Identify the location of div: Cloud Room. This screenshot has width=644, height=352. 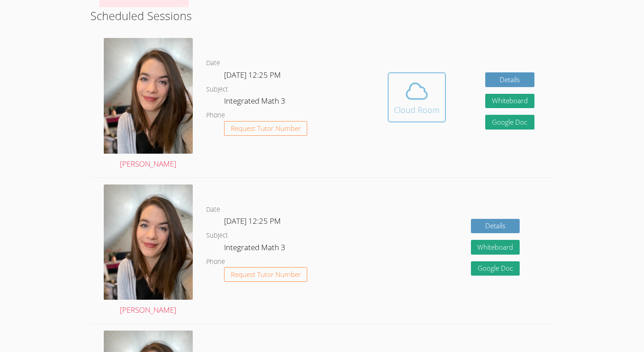
(417, 110).